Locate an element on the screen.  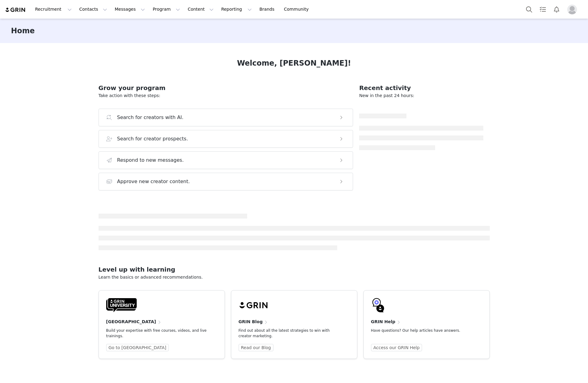
button: Reporting is located at coordinates (236, 9).